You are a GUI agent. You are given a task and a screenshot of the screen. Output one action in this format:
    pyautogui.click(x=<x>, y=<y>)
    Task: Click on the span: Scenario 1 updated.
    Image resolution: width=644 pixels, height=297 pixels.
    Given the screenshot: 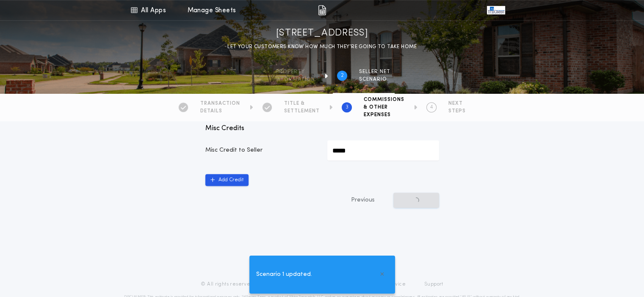 What is the action you would take?
    pyautogui.click(x=284, y=275)
    